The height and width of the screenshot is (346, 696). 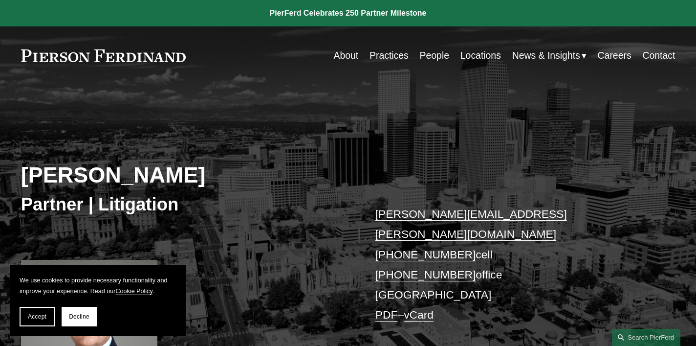 What do you see at coordinates (79, 316) in the screenshot?
I see `button: Decline` at bounding box center [79, 316].